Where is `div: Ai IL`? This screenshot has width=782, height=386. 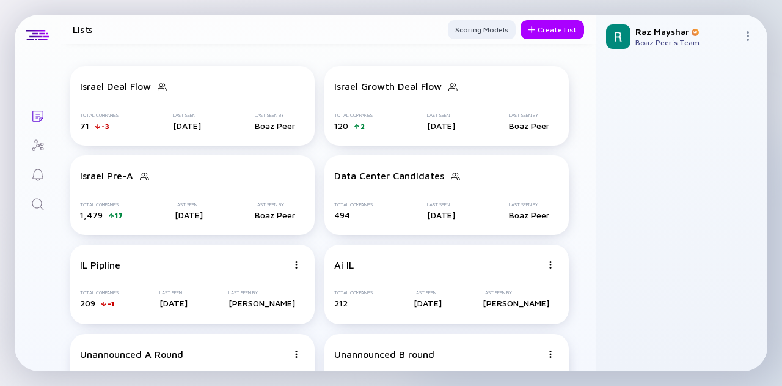 div: Ai IL is located at coordinates (344, 265).